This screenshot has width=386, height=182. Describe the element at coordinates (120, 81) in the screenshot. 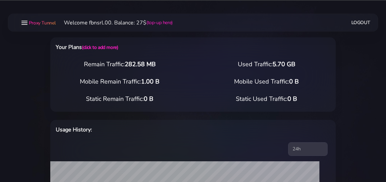

I see `div: Mobile Remain Traffic:` at that location.